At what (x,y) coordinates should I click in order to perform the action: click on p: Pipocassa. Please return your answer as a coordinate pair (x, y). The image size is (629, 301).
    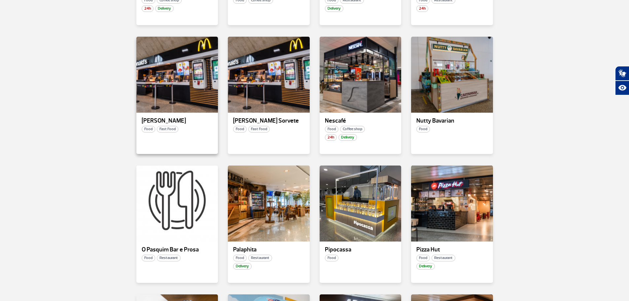
    Looking at the image, I should click on (361, 250).